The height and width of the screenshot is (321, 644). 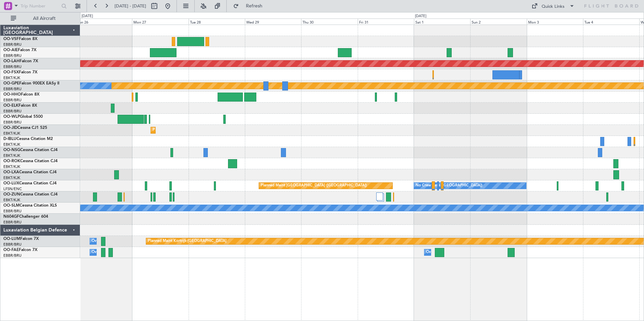 I want to click on div: Fri 31, so click(x=386, y=21).